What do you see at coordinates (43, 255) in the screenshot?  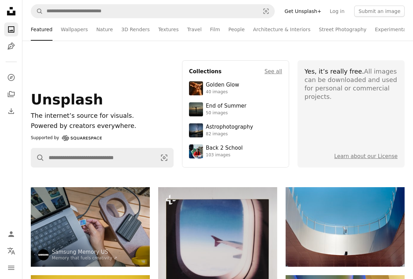 I see `a: Go to Samsung Memory US's profile` at bounding box center [43, 255].